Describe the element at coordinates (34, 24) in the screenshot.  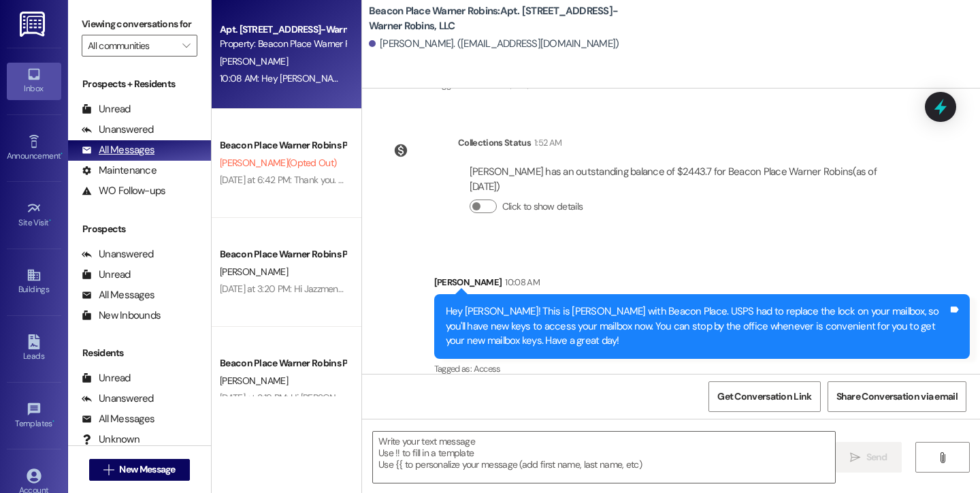
I see `img: ResiDesk Logo` at that location.